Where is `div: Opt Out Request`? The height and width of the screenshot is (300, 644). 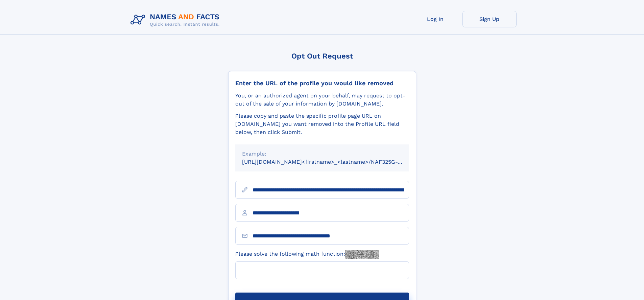
div: Opt Out Request is located at coordinates (322, 56).